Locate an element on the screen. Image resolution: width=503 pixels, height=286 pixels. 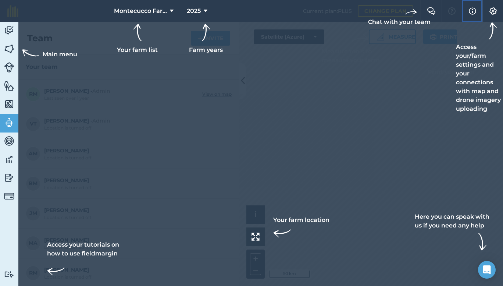
button: Your farm location is located at coordinates (255, 236).